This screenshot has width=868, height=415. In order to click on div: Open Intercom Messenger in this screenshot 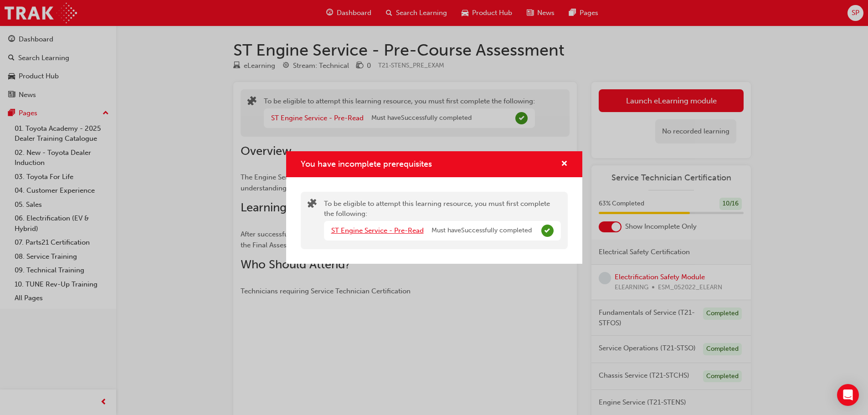, I will do `click(848, 395)`.